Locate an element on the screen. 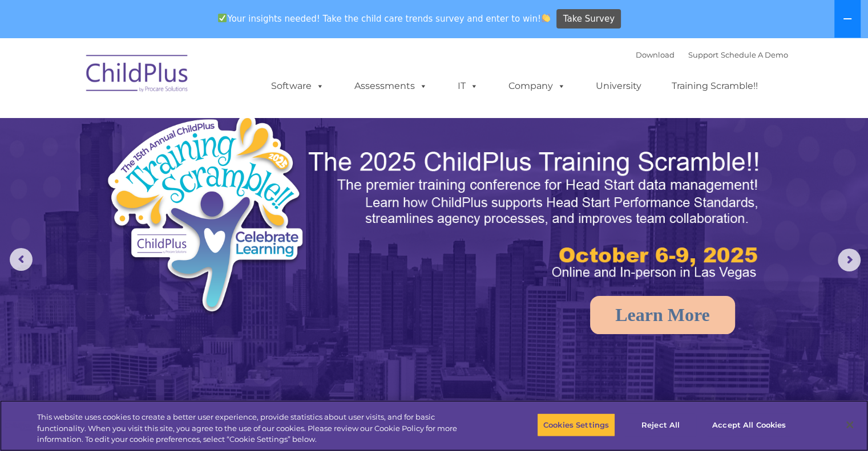  a: Software is located at coordinates (297, 86).